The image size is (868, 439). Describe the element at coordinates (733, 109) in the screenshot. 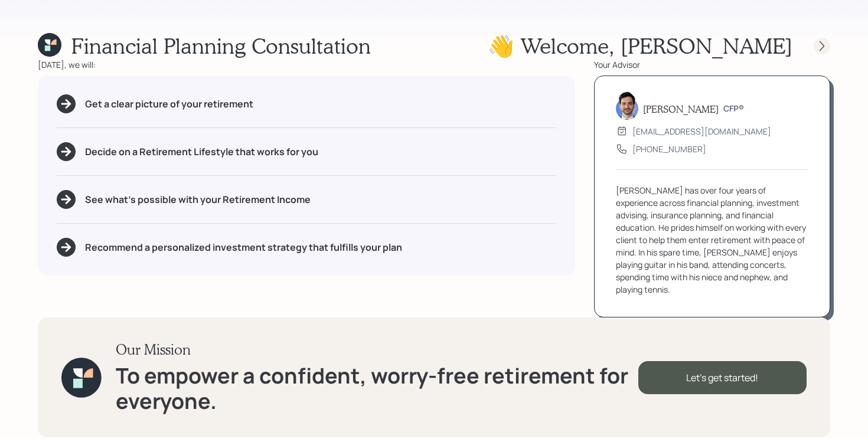

I see `h6: CFP®` at that location.